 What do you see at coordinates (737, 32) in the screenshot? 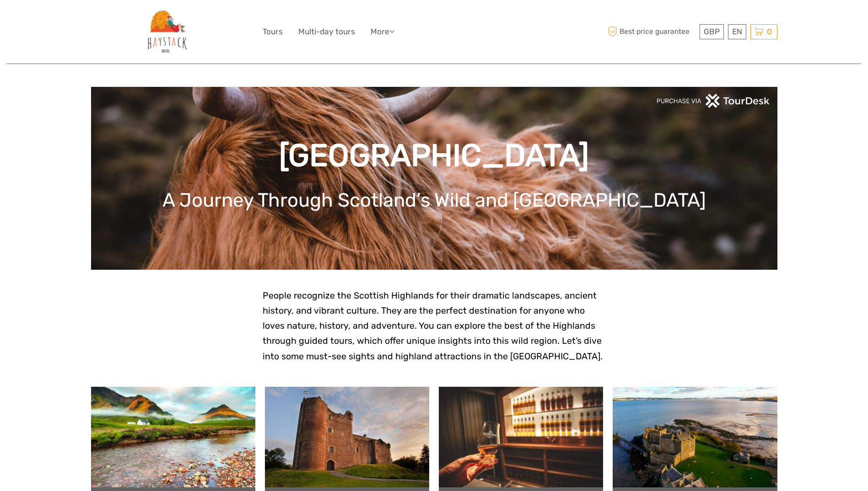
I see `div: EN` at bounding box center [737, 32].